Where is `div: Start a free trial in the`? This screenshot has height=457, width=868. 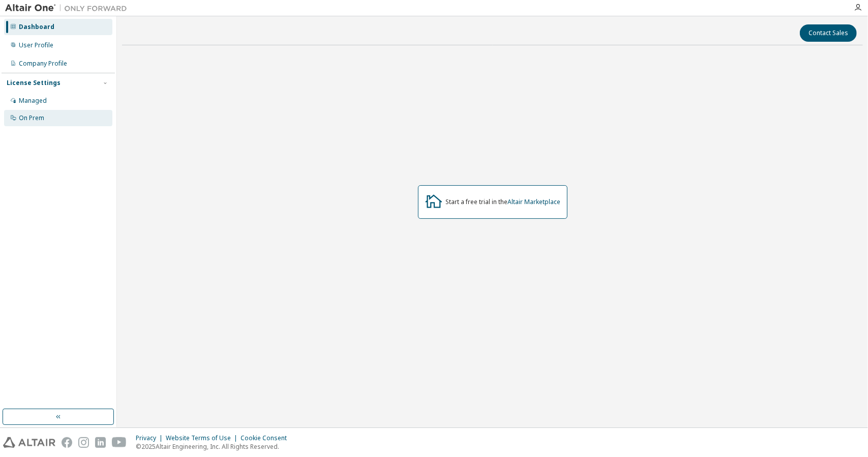
div: Start a free trial in the is located at coordinates (504, 202).